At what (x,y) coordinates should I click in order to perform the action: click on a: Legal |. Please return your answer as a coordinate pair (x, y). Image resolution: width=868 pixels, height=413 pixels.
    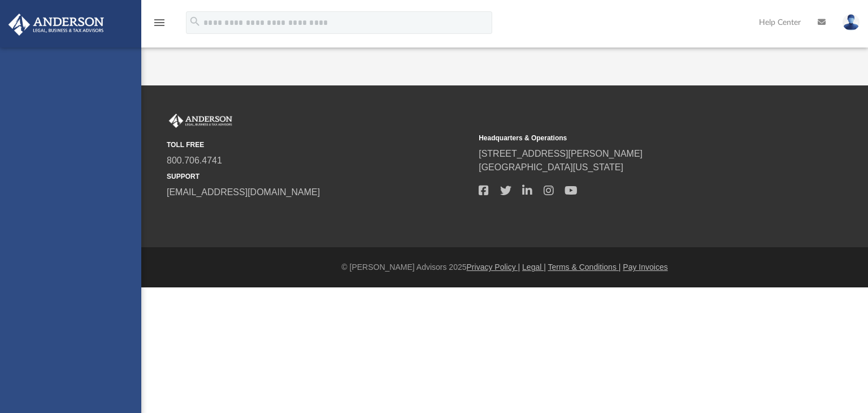
    Looking at the image, I should click on (534, 267).